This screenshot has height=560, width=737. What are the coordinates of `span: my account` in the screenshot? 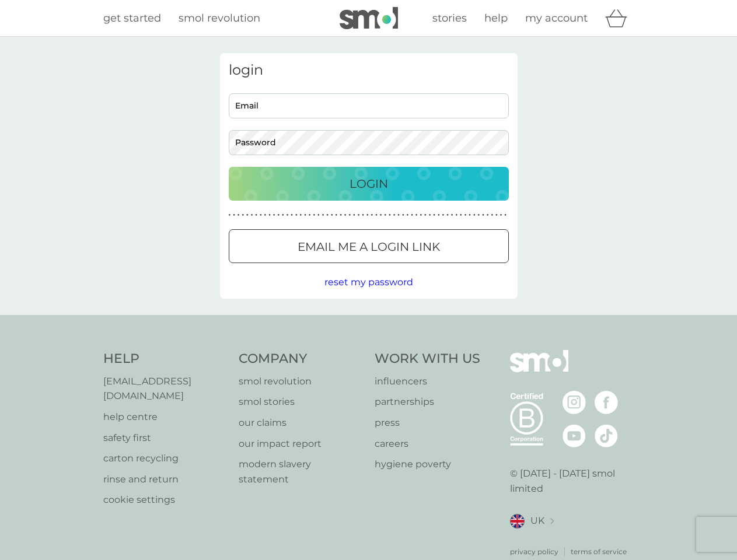 It's located at (556, 18).